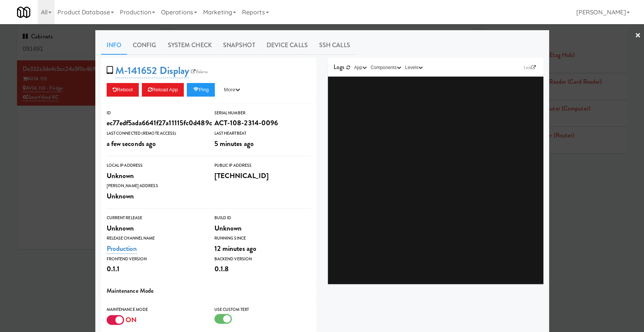 This screenshot has height=332, width=644. I want to click on button: More, so click(232, 90).